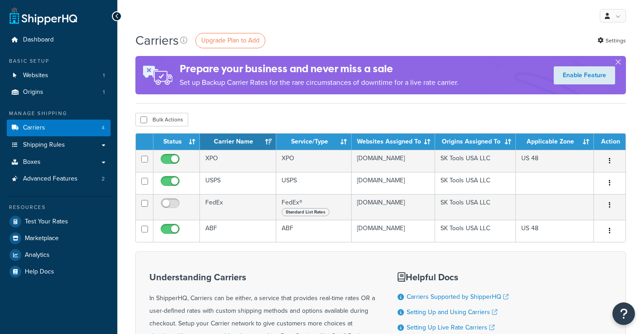 This screenshot has height=334, width=644. What do you see at coordinates (59, 207) in the screenshot?
I see `div: Resources` at bounding box center [59, 207].